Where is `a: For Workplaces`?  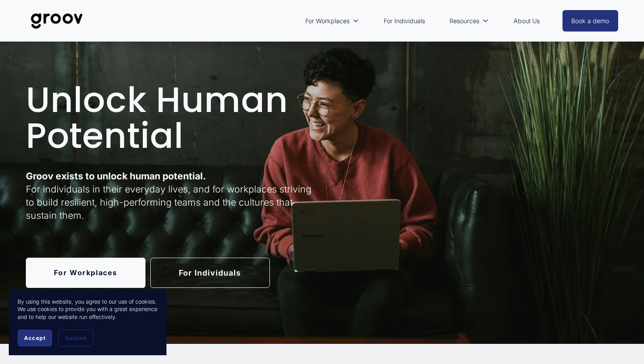
a: For Workplaces is located at coordinates (85, 272).